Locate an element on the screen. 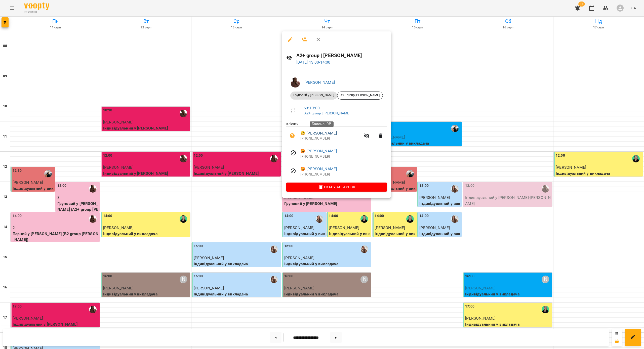  button: Візит ще не сплачено. Додати оплату? is located at coordinates (292, 136).